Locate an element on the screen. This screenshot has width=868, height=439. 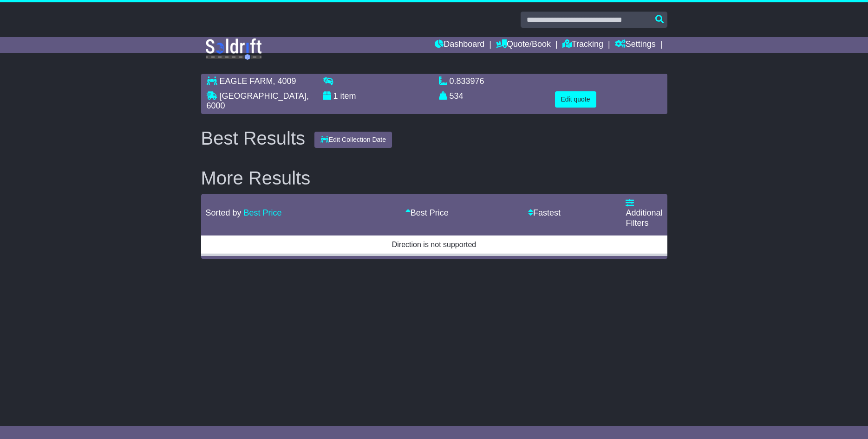
h2: More Results is located at coordinates (434, 178).